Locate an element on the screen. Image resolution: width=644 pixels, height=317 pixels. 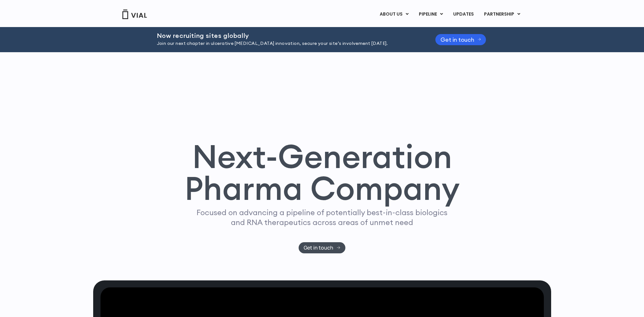
a: UPDATES is located at coordinates (463, 14).